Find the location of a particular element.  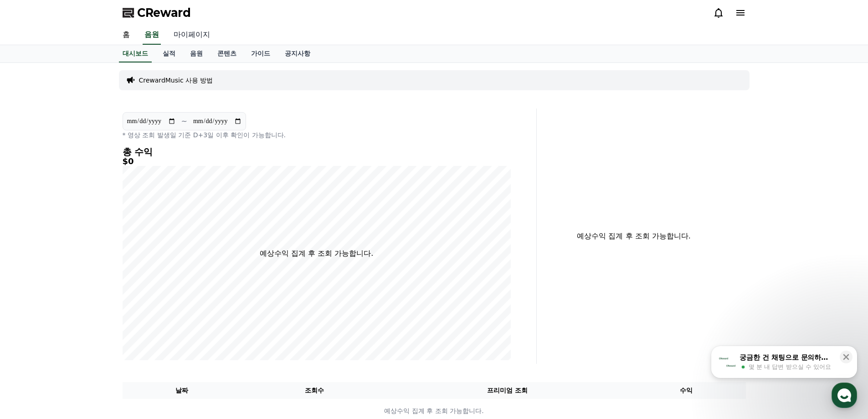

a: 대화 is located at coordinates (89, 300).